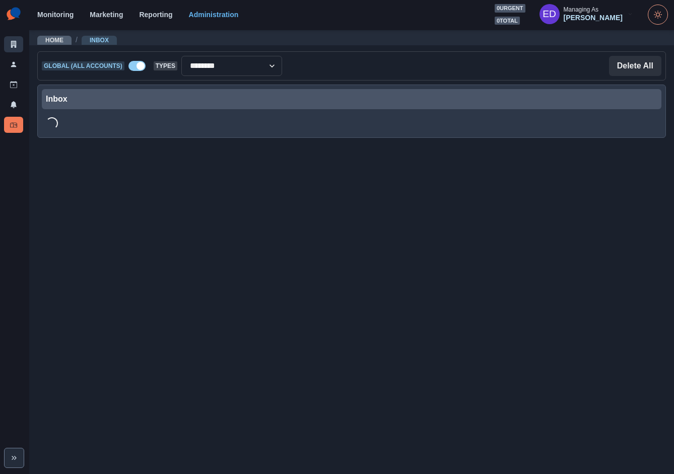  Describe the element at coordinates (657, 15) in the screenshot. I see `button: Toggle Mode` at that location.